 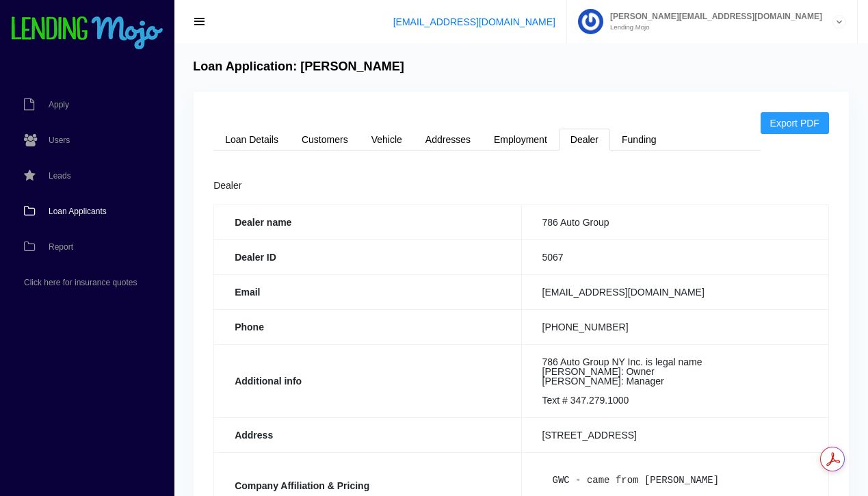 What do you see at coordinates (367, 291) in the screenshot?
I see `th: Email` at bounding box center [367, 291].